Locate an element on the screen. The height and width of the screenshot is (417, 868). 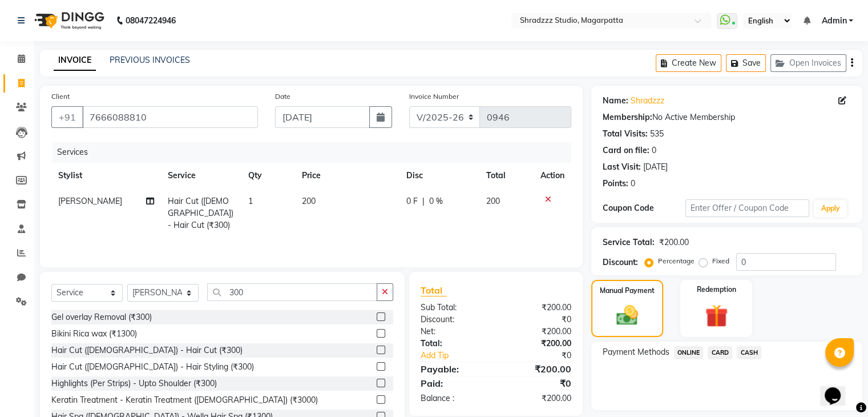
input: Search or Scan is located at coordinates (292, 292).